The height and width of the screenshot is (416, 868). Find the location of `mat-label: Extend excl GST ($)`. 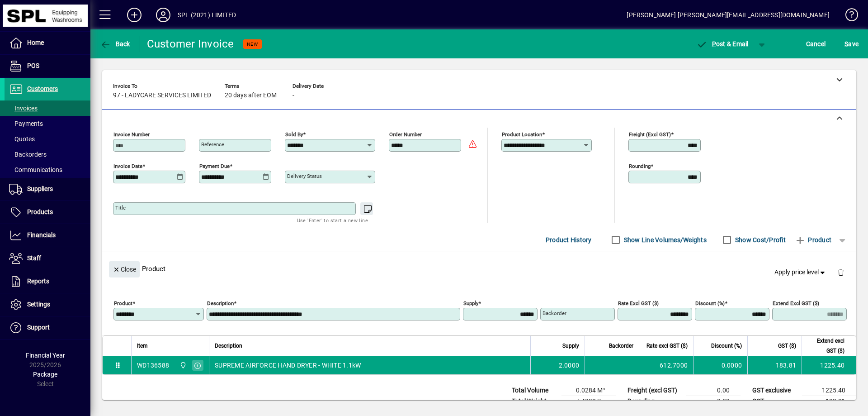

mat-label: Extend excl GST ($) is located at coordinates (796, 303).